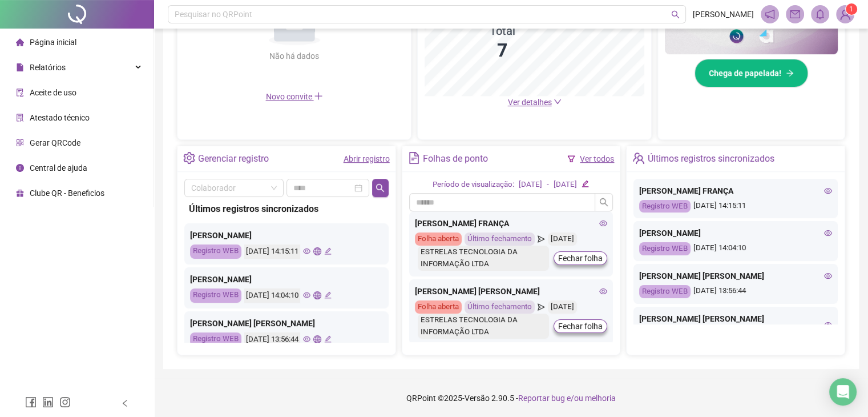 This screenshot has width=868, height=417. Describe the element at coordinates (20, 67) in the screenshot. I see `span: file` at that location.